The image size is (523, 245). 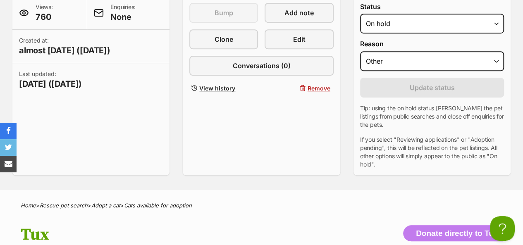 What do you see at coordinates (44, 13) in the screenshot?
I see `p: Views:` at bounding box center [44, 13].